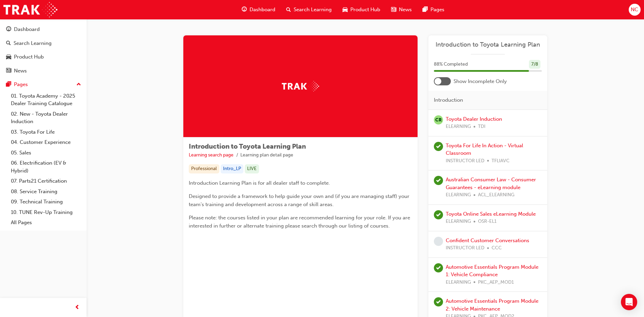 This screenshot has width=644, height=317. What do you see at coordinates (43, 71) in the screenshot?
I see `a: News` at bounding box center [43, 71].